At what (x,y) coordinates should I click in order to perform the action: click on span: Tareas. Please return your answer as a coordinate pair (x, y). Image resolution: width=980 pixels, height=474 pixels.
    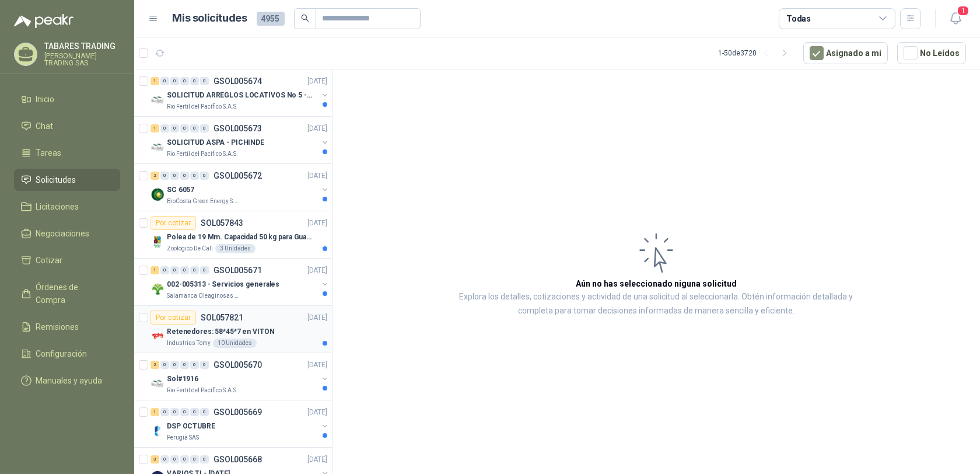
    Looking at the image, I should click on (49, 152).